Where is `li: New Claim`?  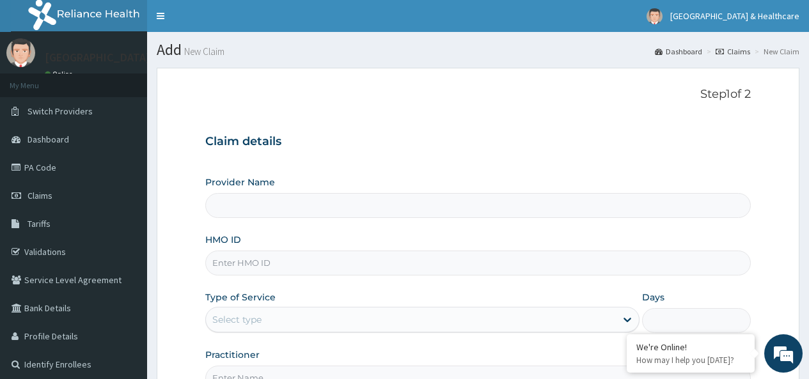 li: New Claim is located at coordinates (776, 51).